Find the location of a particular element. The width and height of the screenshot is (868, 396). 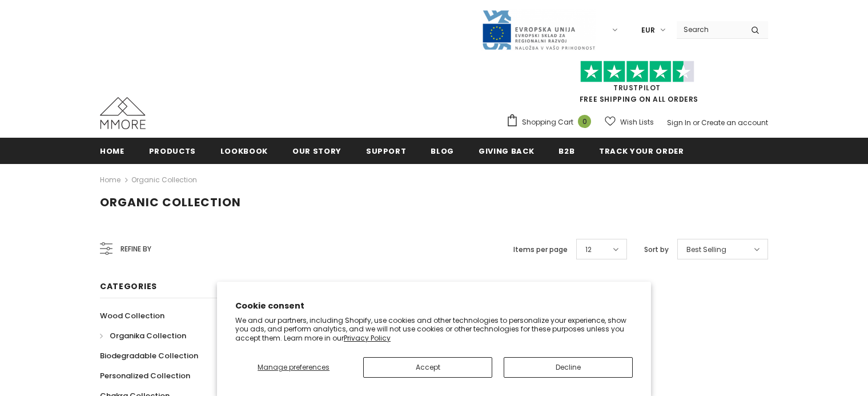

a: Privacy Policy is located at coordinates (367, 338).